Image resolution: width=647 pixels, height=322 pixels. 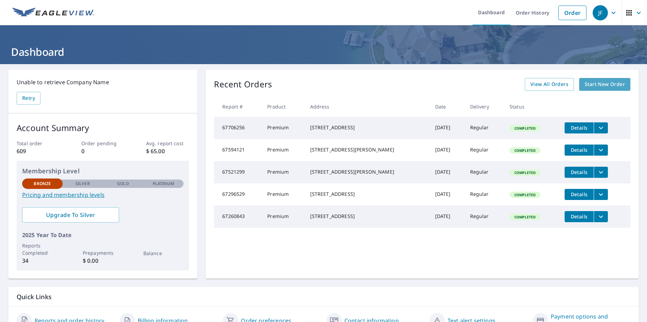 I want to click on span: View All Orders, so click(x=549, y=84).